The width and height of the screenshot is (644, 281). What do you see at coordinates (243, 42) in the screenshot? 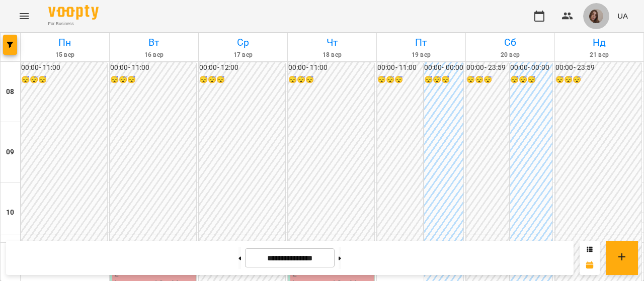
I see `h6: Ср` at bounding box center [243, 42].